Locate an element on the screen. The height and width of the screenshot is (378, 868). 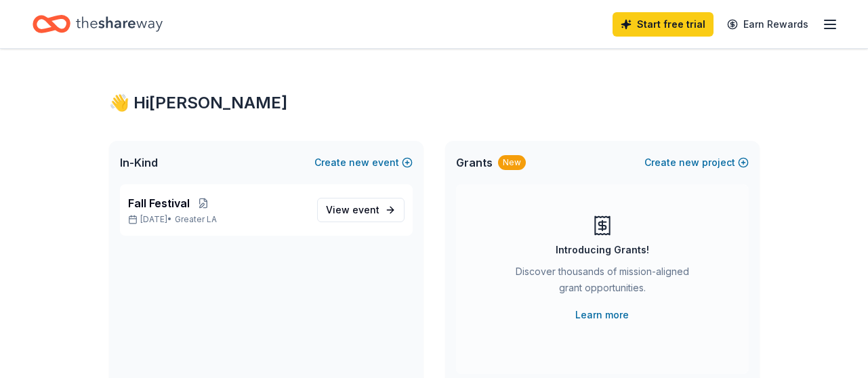
div: New is located at coordinates (512, 163).